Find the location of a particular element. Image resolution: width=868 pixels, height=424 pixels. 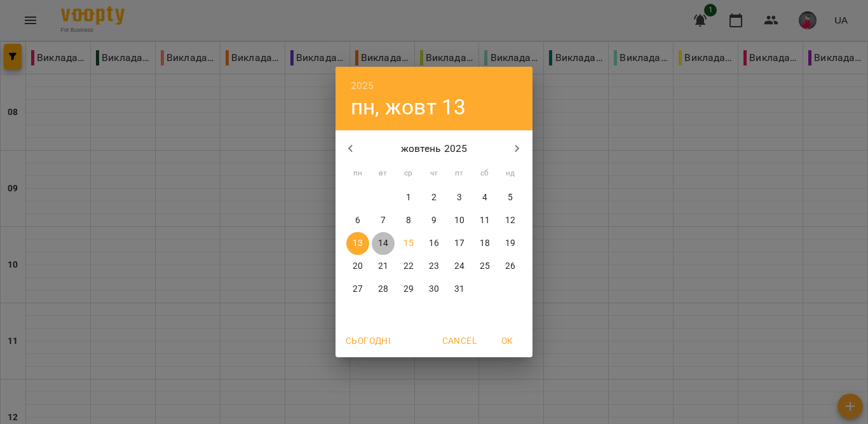

button: 24 is located at coordinates (460, 266).